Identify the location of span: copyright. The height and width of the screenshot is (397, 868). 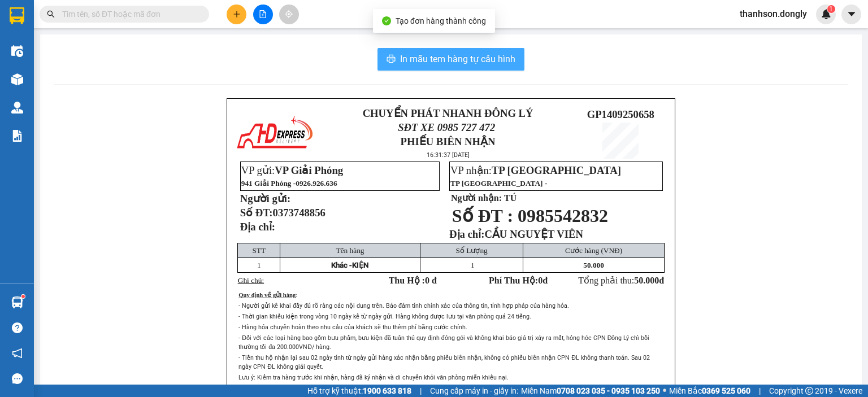
(809, 391).